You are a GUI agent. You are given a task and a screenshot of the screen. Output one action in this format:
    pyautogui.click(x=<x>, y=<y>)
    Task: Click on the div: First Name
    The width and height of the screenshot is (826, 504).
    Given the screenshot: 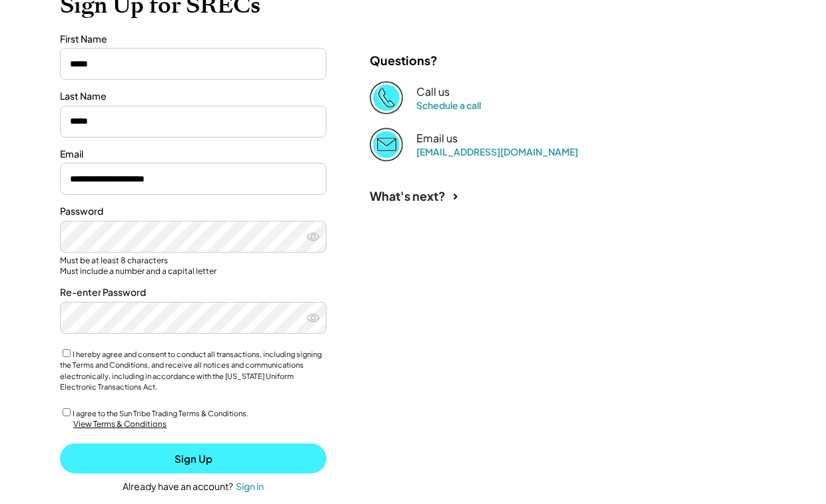 What is the action you would take?
    pyautogui.click(x=193, y=40)
    